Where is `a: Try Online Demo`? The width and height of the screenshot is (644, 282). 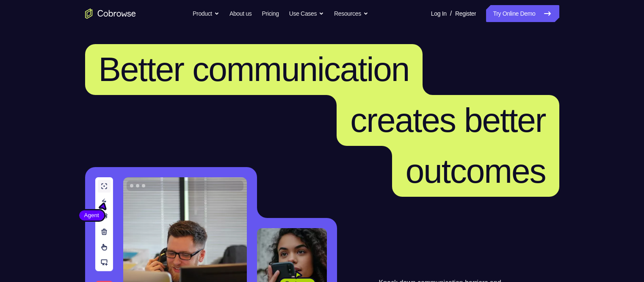
a: Try Online Demo is located at coordinates (523, 14).